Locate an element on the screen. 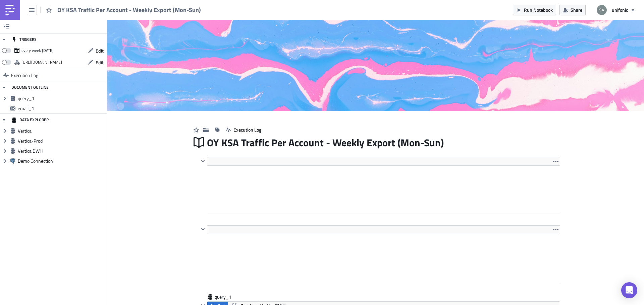  img: PushMetrics is located at coordinates (10, 10).